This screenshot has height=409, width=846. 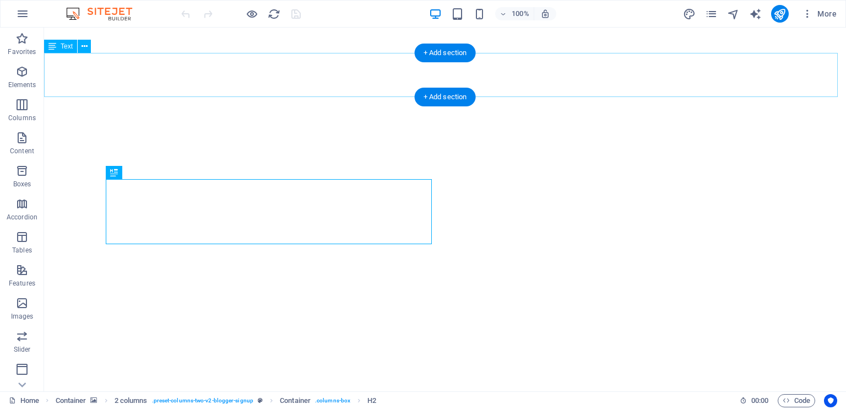 What do you see at coordinates (754, 401) in the screenshot?
I see `h6: Session time` at bounding box center [754, 401].